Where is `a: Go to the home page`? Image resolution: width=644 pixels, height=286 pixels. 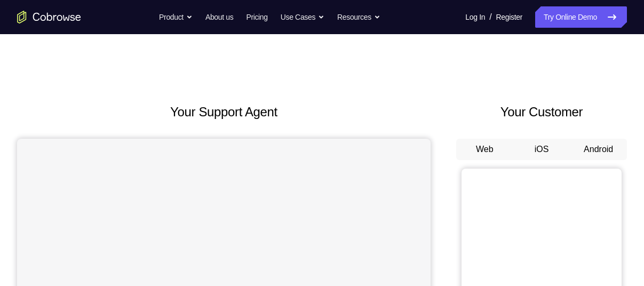 a: Go to the home page is located at coordinates (49, 17).